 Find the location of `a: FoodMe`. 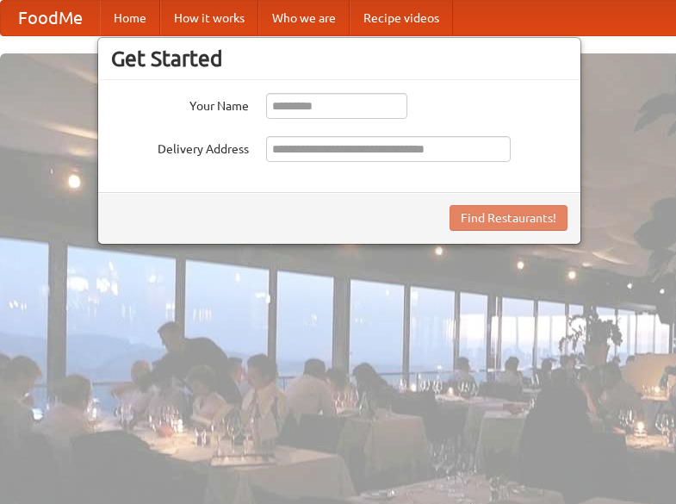

a: FoodMe is located at coordinates (50, 18).